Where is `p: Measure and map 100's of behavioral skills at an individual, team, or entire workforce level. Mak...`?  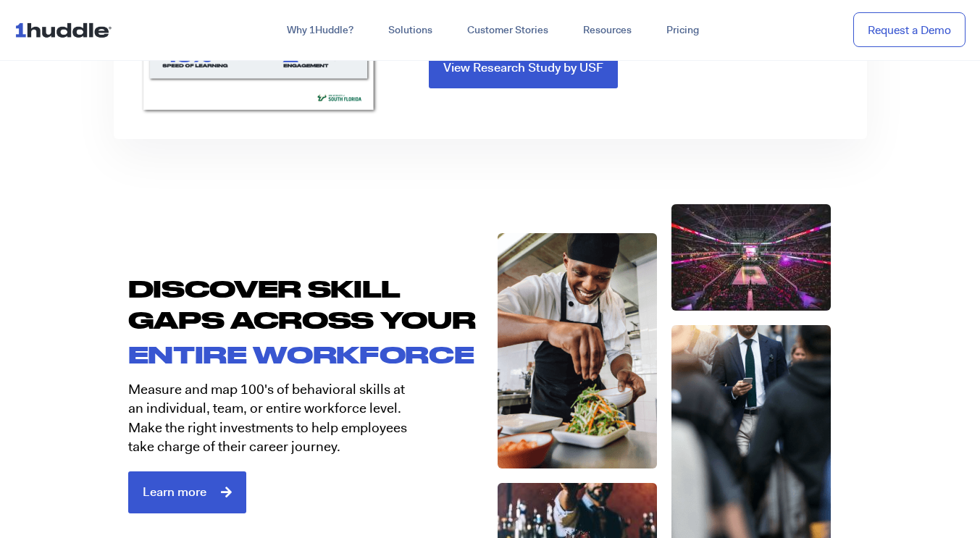 p: Measure and map 100's of behavioral skills at an individual, team, or entire workforce level. Mak... is located at coordinates (271, 419).